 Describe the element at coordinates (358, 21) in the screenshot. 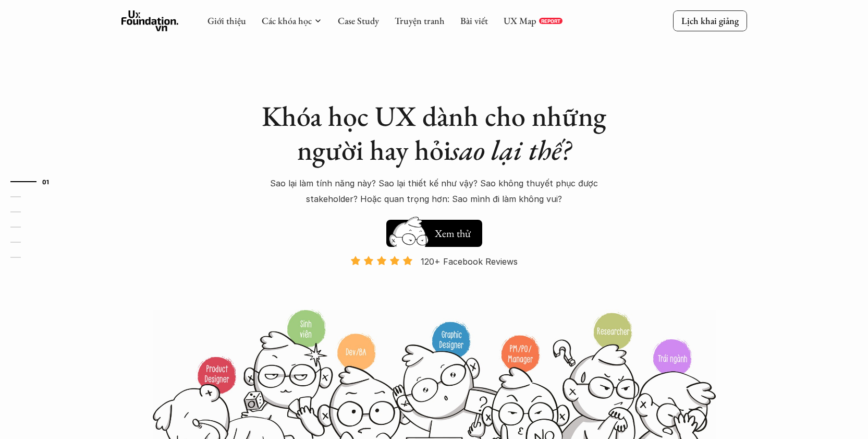

I see `a: Case Study` at that location.